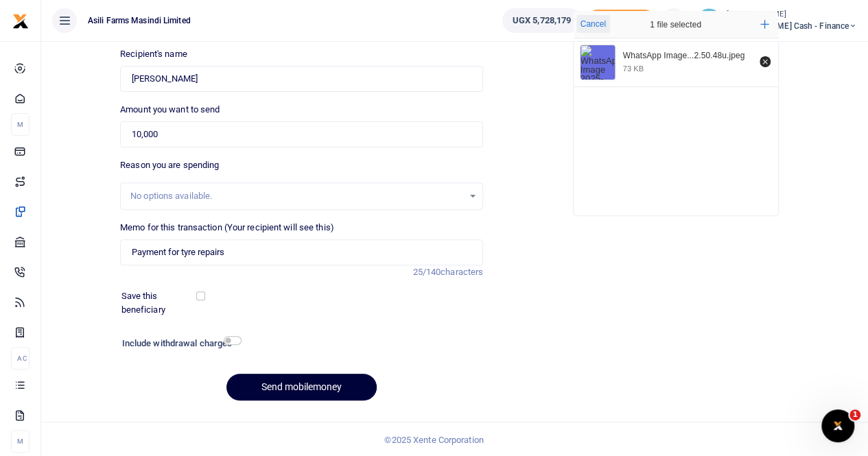 This screenshot has width=868, height=456. I want to click on span: characters, so click(462, 272).